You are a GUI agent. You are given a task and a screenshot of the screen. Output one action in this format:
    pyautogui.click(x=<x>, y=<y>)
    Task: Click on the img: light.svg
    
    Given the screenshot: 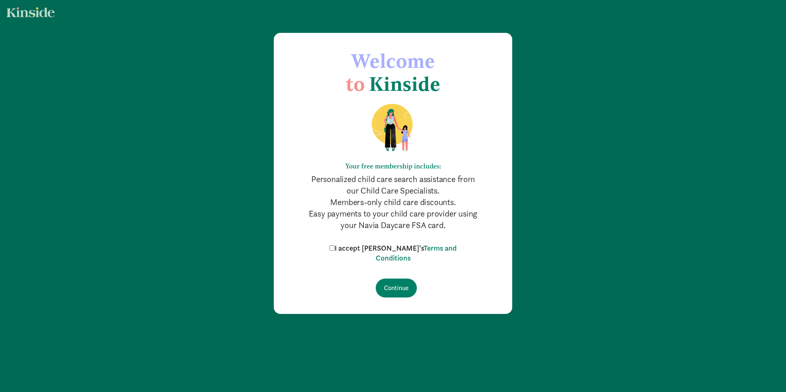 What is the action you would take?
    pyautogui.click(x=30, y=12)
    